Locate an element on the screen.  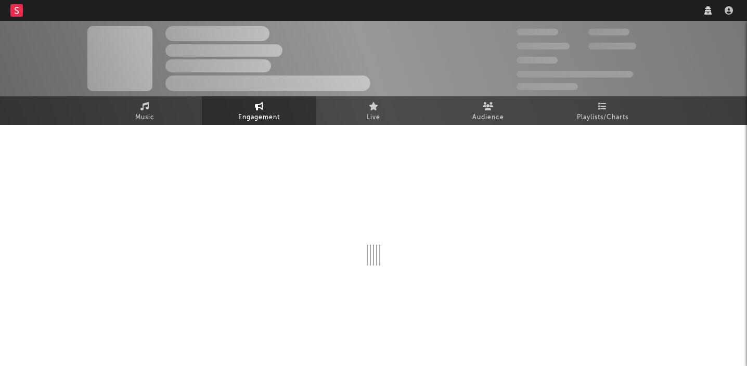
a: Engagement is located at coordinates (259, 110).